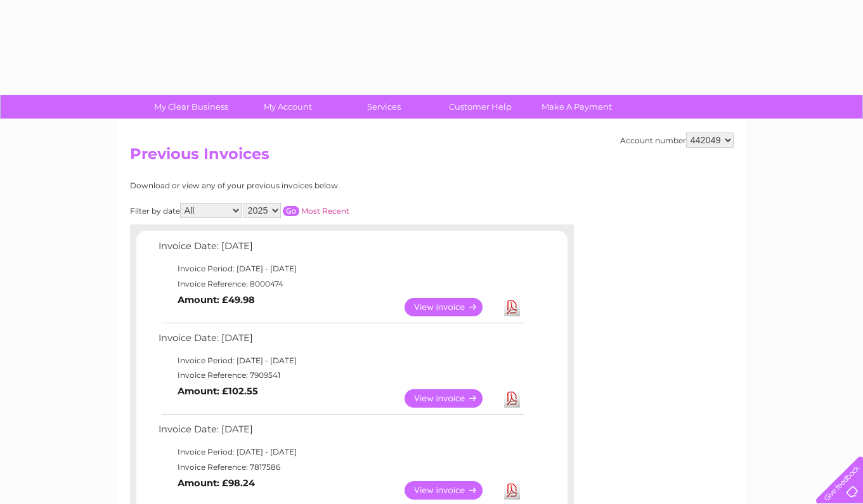 The height and width of the screenshot is (504, 863). What do you see at coordinates (287, 107) in the screenshot?
I see `a: My Account` at bounding box center [287, 107].